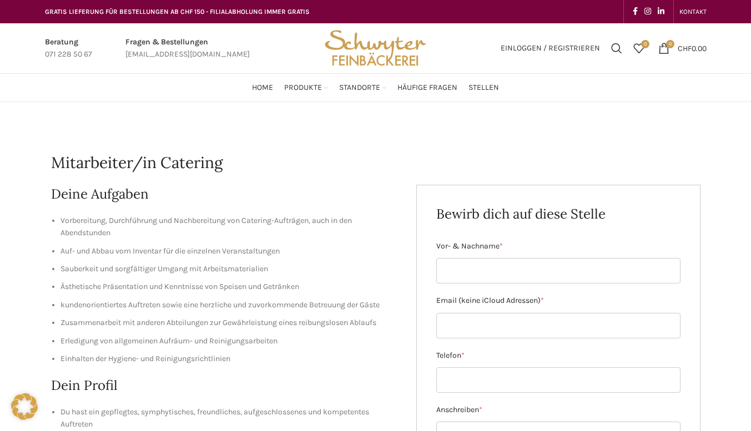  Describe the element at coordinates (639, 48) in the screenshot. I see `a: 0` at that location.